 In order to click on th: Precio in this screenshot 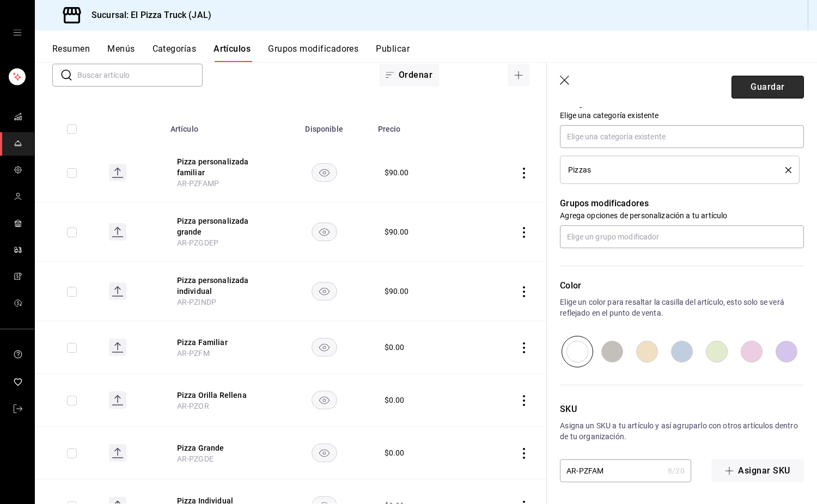, I will do `click(421, 126)`.